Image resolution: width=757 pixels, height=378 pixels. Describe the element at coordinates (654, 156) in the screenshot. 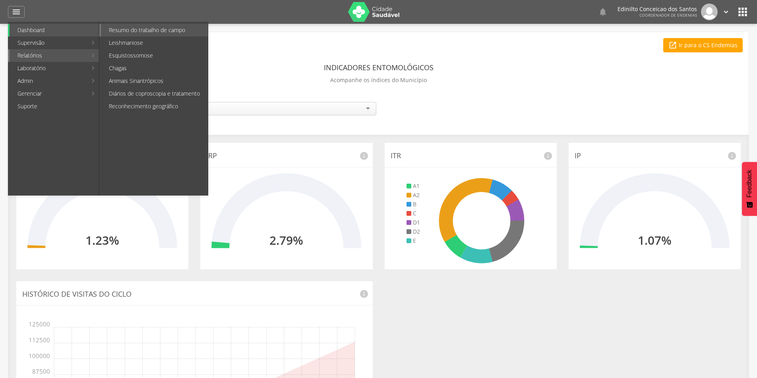

I see `p: IP` at that location.